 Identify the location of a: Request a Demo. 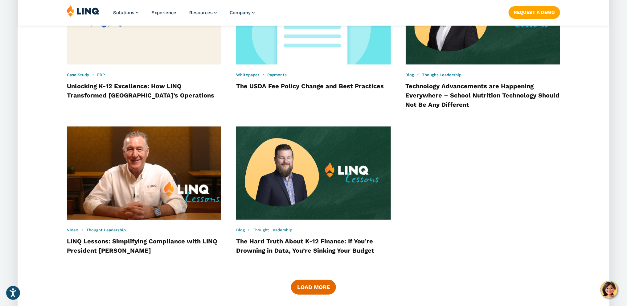
(534, 12).